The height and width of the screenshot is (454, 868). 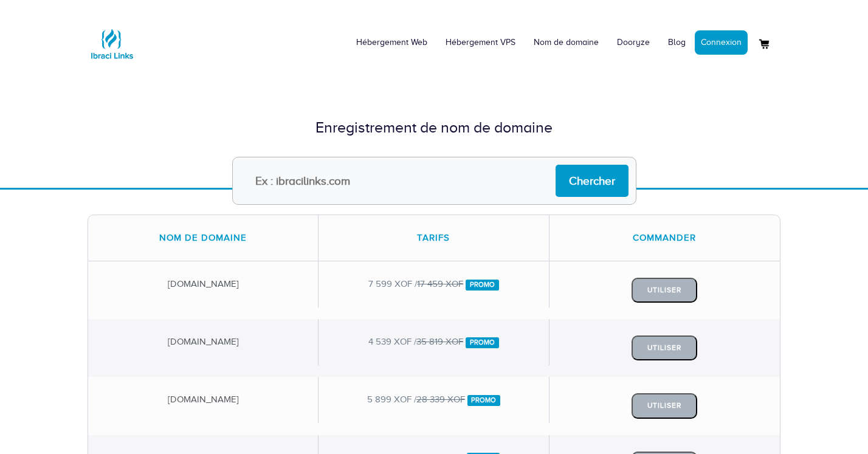 What do you see at coordinates (566, 43) in the screenshot?
I see `a: Nom de domaine` at bounding box center [566, 43].